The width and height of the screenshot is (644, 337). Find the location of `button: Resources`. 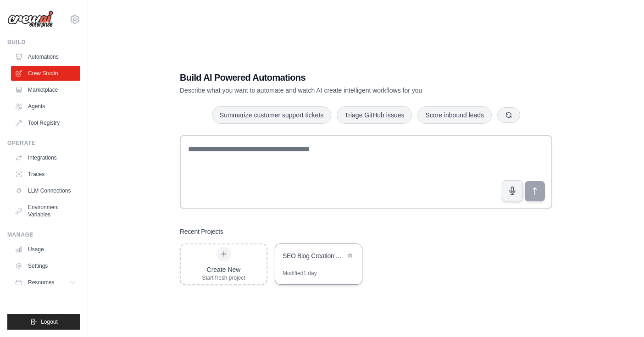

button: Resources is located at coordinates (46, 282).